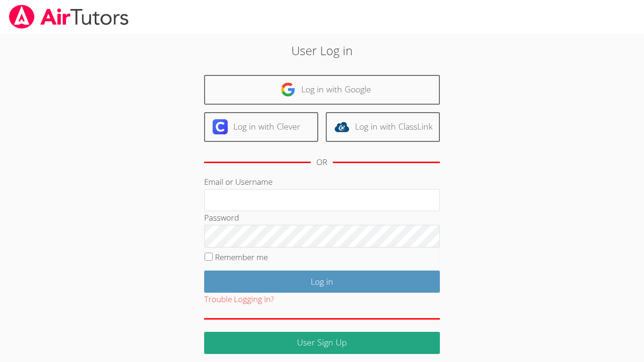  What do you see at coordinates (322, 51) in the screenshot?
I see `h2: User Log in` at bounding box center [322, 51].